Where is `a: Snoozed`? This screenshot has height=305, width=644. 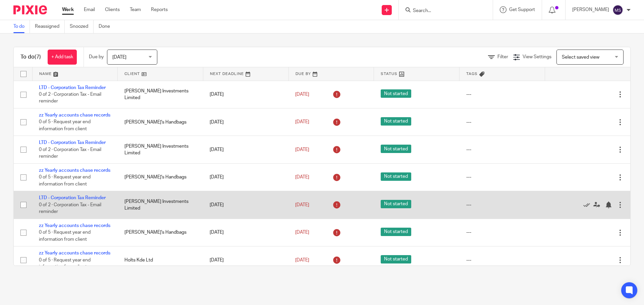 a: Snoozed is located at coordinates (81, 27).